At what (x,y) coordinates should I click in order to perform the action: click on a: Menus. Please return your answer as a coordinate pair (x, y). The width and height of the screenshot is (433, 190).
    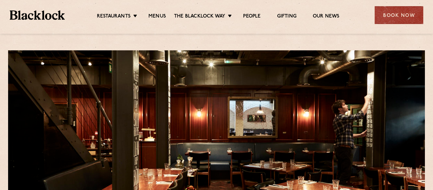
    Looking at the image, I should click on (157, 17).